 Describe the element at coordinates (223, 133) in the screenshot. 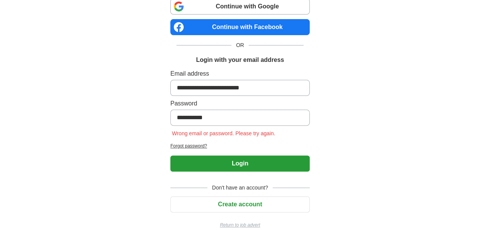

I see `span: Wrong email or password. Please try again.` at that location.